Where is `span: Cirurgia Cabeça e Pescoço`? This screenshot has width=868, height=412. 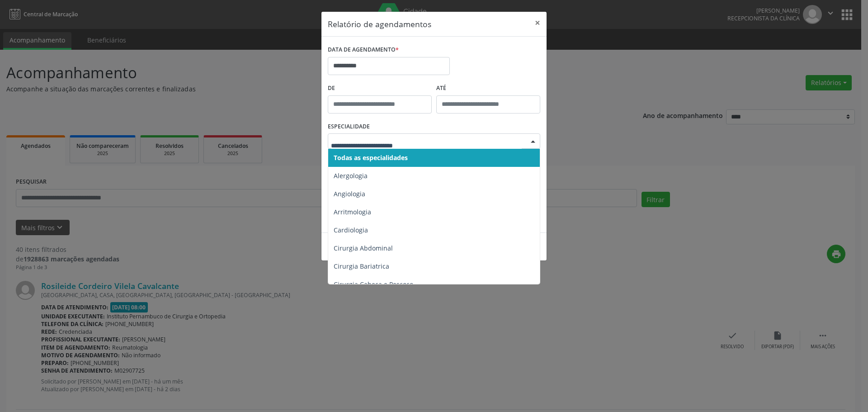
span: Cirurgia Cabeça e Pescoço is located at coordinates (373, 284).